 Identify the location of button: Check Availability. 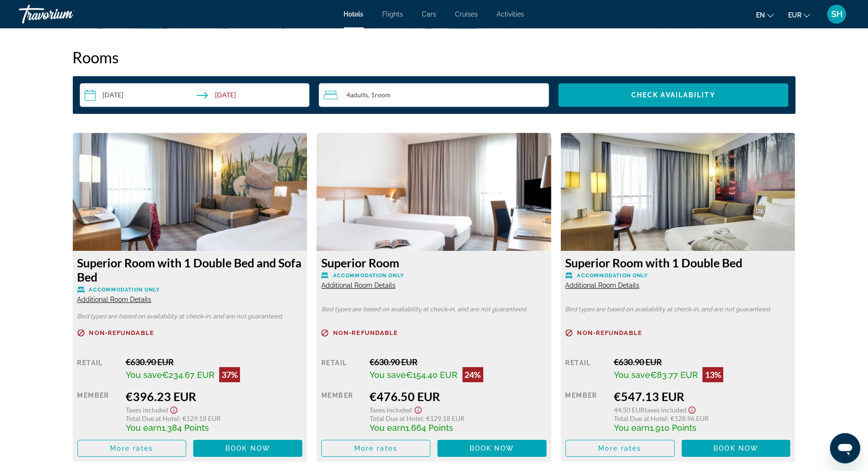
(673, 95).